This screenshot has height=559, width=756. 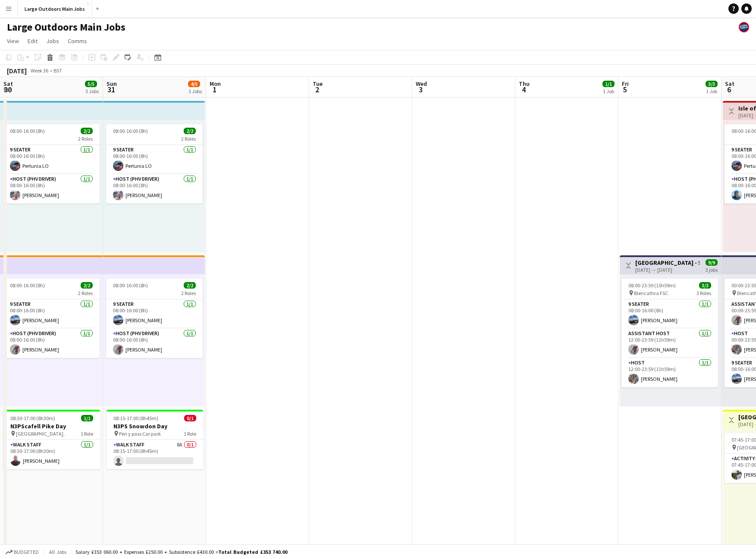 What do you see at coordinates (650, 293) in the screenshot?
I see `span: Blencathra FSC` at bounding box center [650, 293].